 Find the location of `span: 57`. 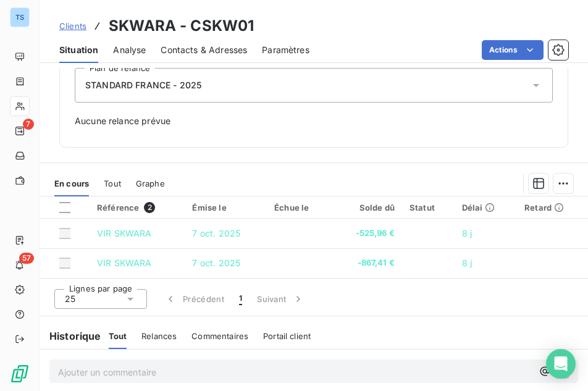

span: 57 is located at coordinates (27, 258).